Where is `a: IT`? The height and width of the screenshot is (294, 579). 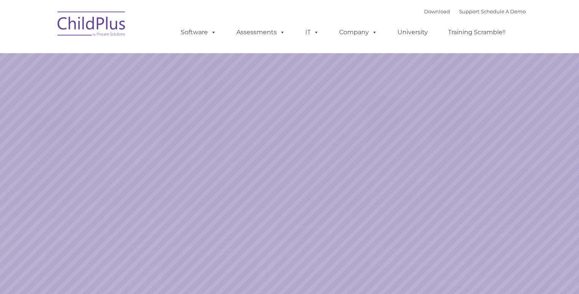
a: IT is located at coordinates (312, 32).